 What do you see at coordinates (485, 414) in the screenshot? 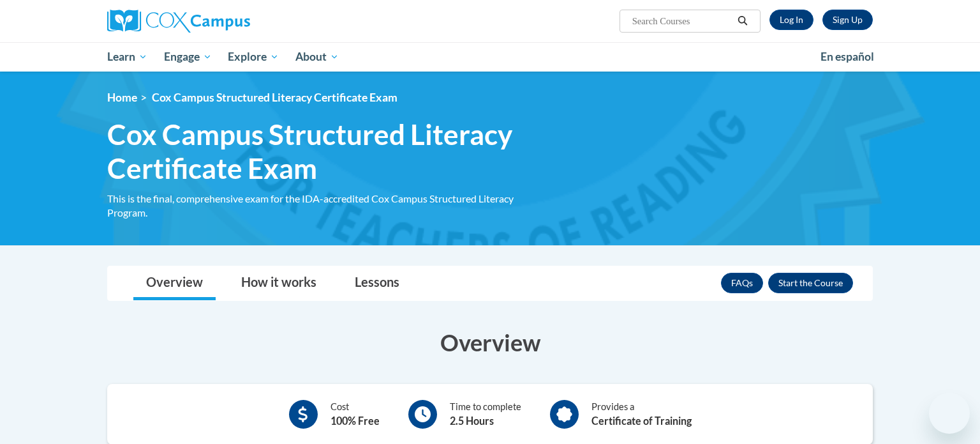
I see `div: Time to complete` at bounding box center [485, 414].